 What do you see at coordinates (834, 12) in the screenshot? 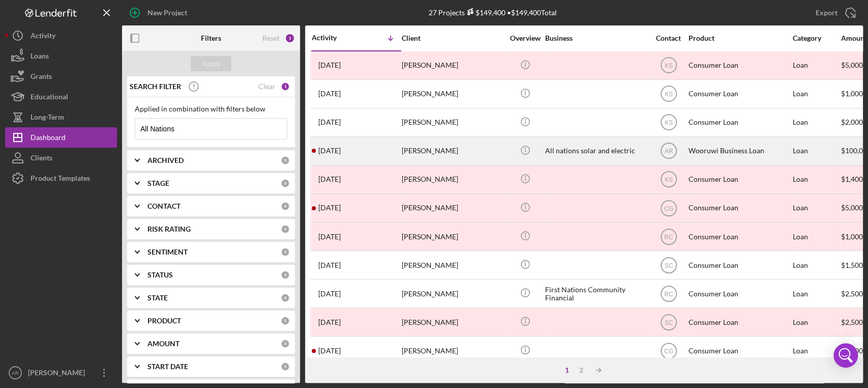
I see `button: Export` at bounding box center [834, 12].